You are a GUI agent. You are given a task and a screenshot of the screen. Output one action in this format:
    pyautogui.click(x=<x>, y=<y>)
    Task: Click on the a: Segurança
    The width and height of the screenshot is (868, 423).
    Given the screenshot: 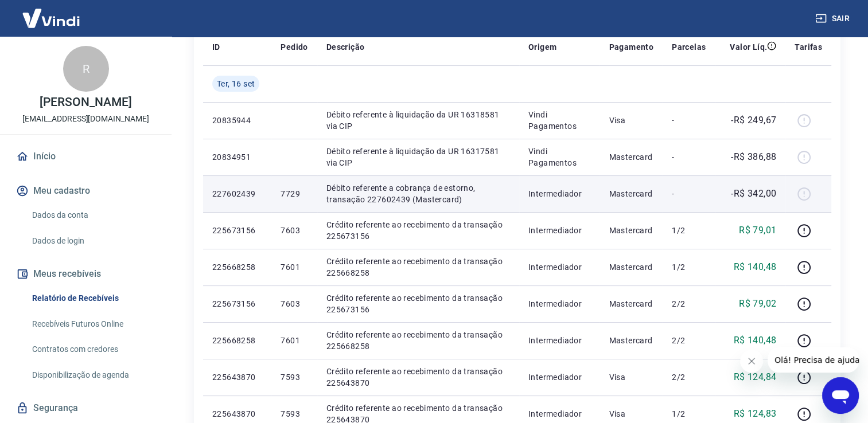 What is the action you would take?
    pyautogui.click(x=85, y=409)
    